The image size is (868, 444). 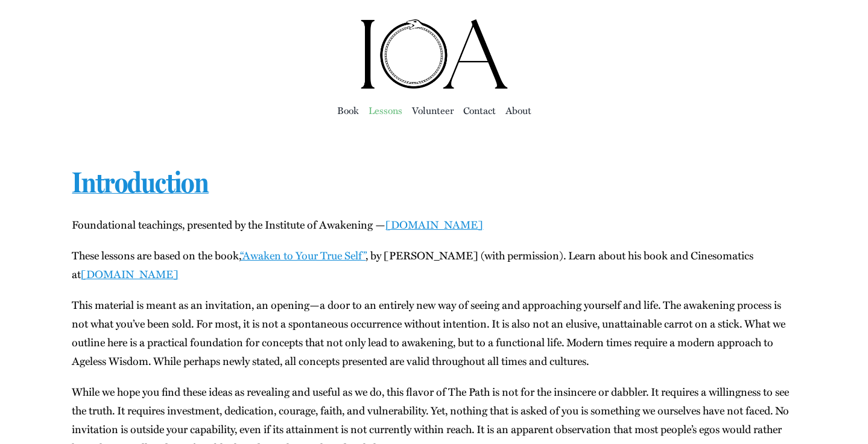 I want to click on nav: Main, so click(x=434, y=110).